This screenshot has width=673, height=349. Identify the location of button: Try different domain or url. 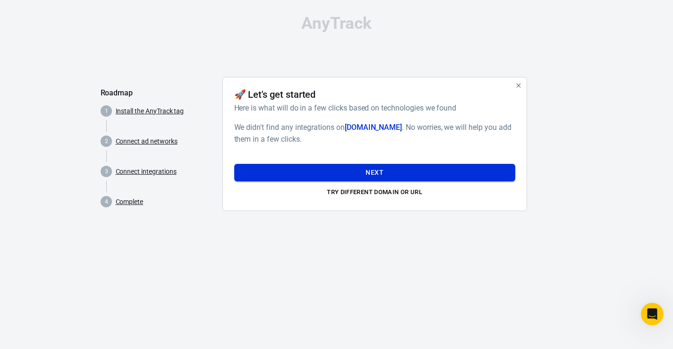
(374, 192).